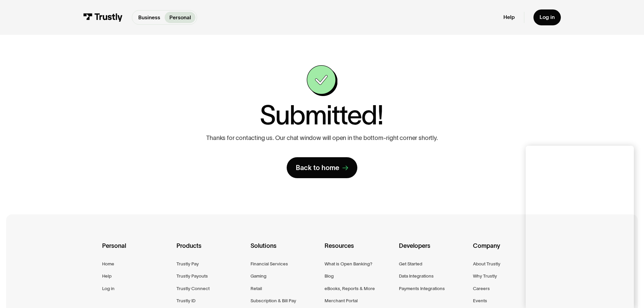 This screenshot has height=308, width=644. I want to click on div: Data Integrations, so click(416, 276).